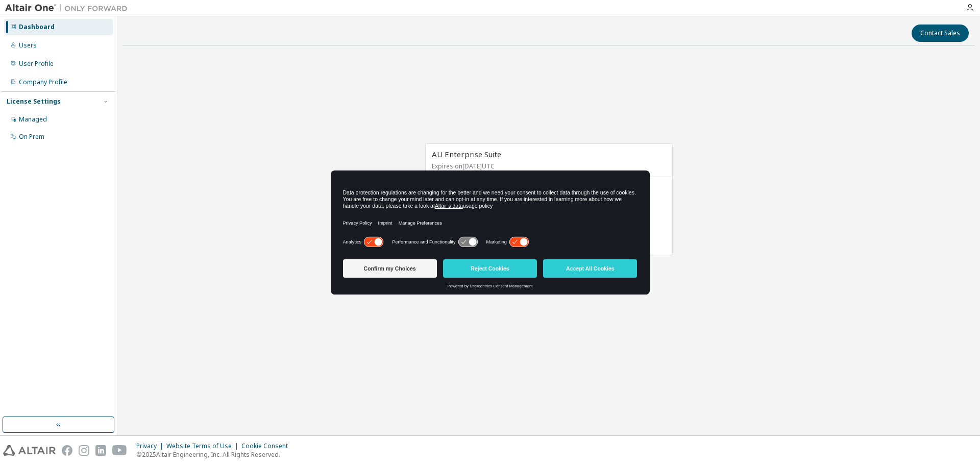 The width and height of the screenshot is (980, 465). What do you see at coordinates (120, 450) in the screenshot?
I see `img: youtube.svg` at bounding box center [120, 450].